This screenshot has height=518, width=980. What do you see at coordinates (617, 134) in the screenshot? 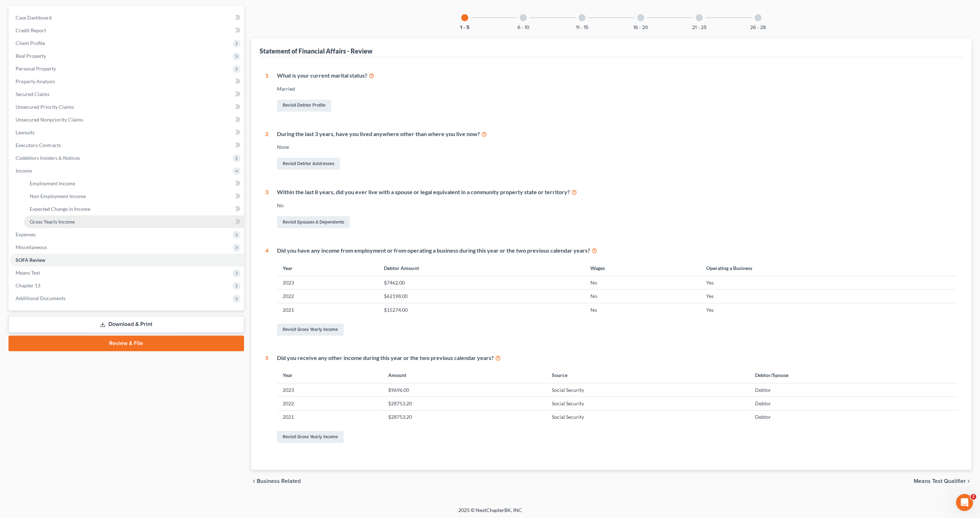
I see `div: During the last 3 years, have you lived anywhere other than where you live now?` at bounding box center [617, 134].